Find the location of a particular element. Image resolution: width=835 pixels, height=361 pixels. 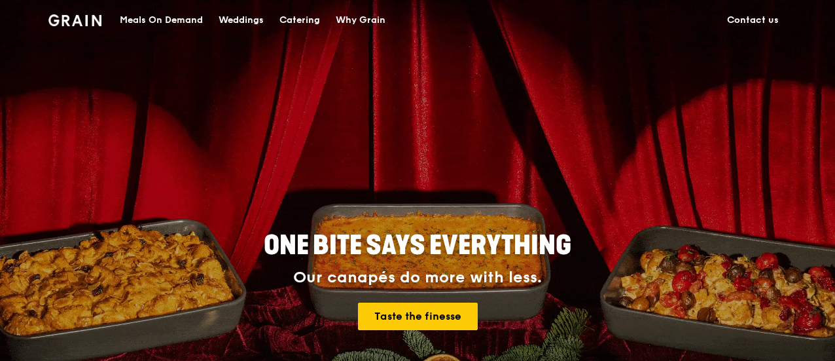

a: Why Grain is located at coordinates (361, 20).